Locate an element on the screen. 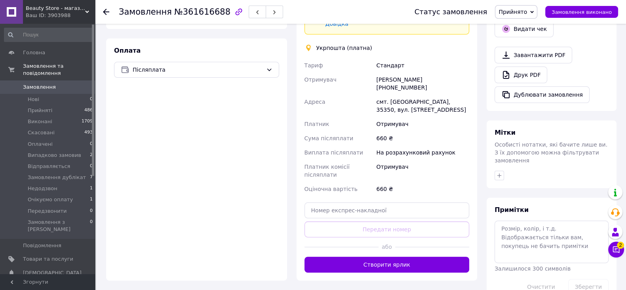  a: Довідка is located at coordinates (337, 24).